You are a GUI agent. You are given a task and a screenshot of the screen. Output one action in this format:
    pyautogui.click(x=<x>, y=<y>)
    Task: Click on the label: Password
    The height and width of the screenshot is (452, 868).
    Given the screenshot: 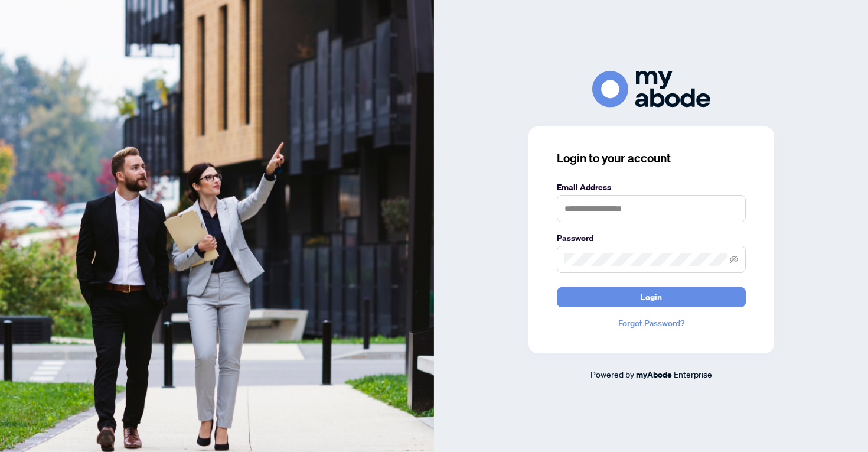 What is the action you would take?
    pyautogui.click(x=652, y=238)
    